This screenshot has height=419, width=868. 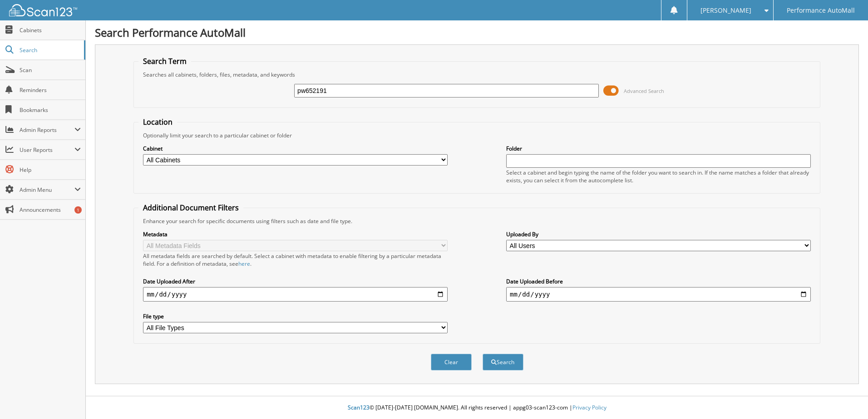 I want to click on label: Metadata, so click(x=295, y=234).